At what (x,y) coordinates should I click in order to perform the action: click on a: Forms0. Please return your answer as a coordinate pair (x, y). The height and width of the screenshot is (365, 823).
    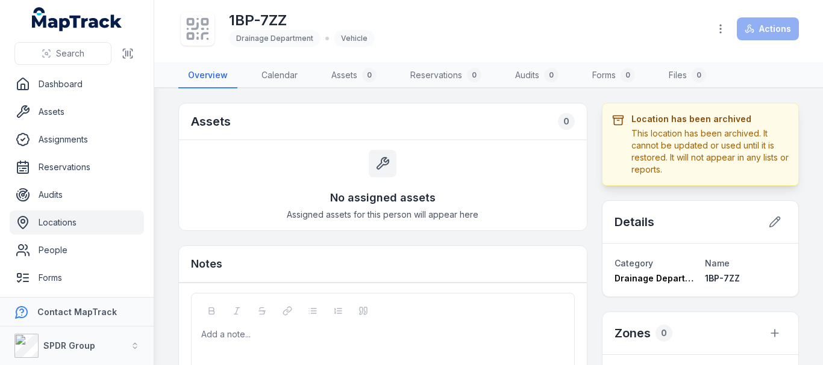
    Looking at the image, I should click on (613, 76).